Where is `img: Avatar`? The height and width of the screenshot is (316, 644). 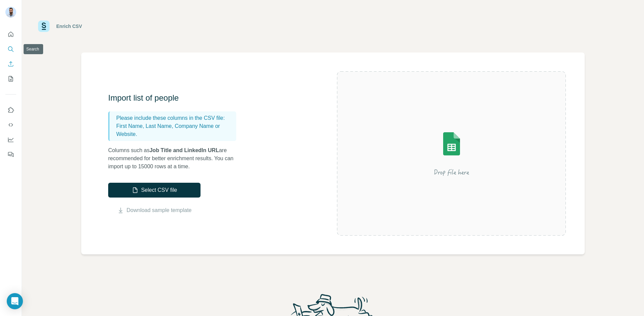
img: Avatar is located at coordinates (11, 12).